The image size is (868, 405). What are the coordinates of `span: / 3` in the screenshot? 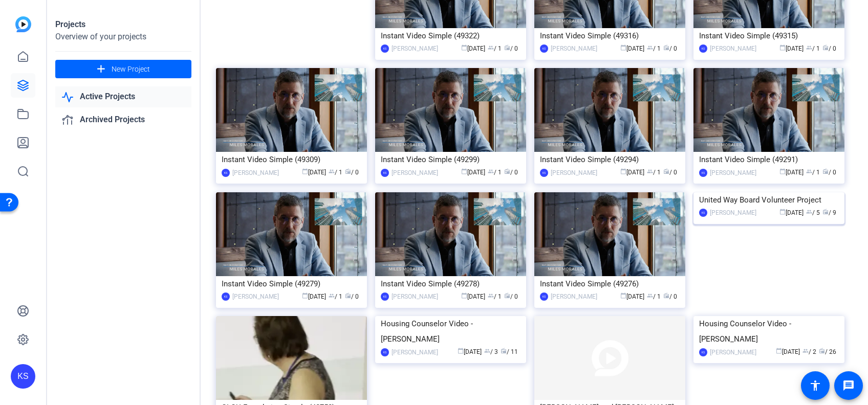 It's located at (491, 352).